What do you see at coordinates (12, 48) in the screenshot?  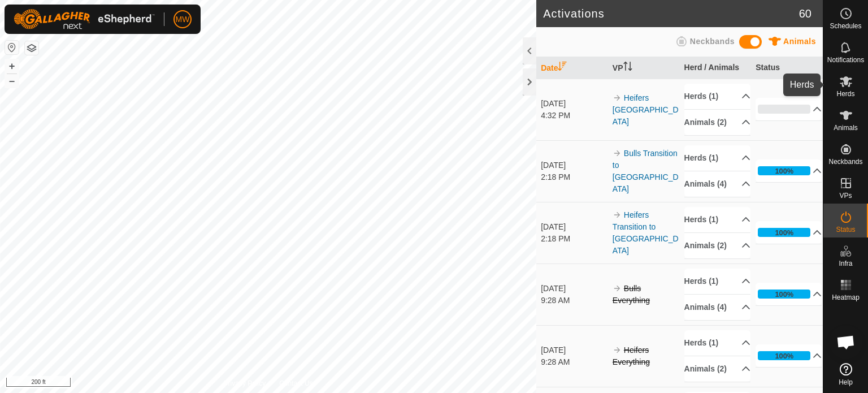 I see `button: Reset Map` at bounding box center [12, 48].